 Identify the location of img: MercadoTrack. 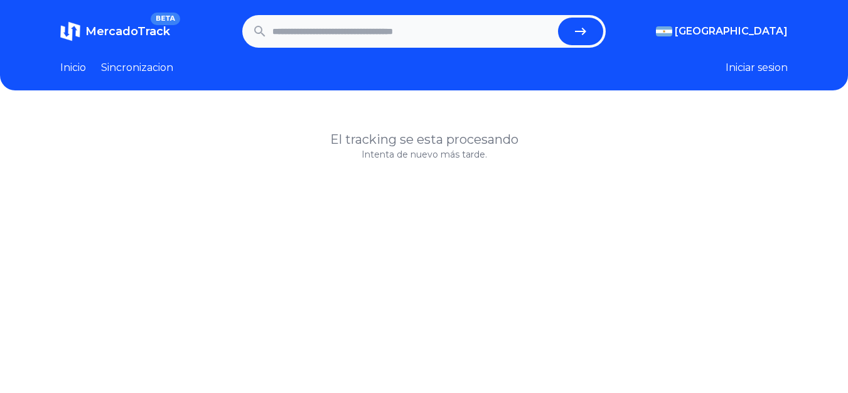
(70, 31).